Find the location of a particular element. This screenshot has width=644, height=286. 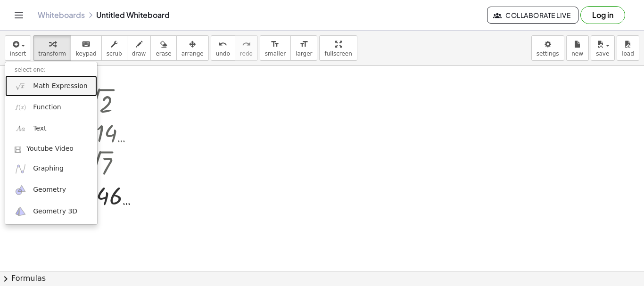

button: arrange is located at coordinates (192, 48).